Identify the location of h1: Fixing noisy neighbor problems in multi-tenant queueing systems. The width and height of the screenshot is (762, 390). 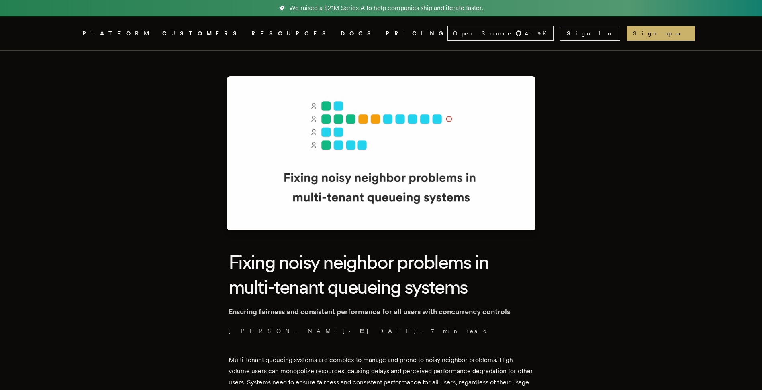
(381, 275).